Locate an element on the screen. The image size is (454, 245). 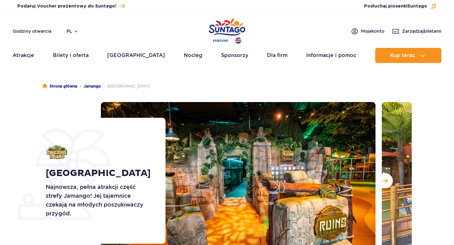
span: Kup teraz is located at coordinates (402, 55).